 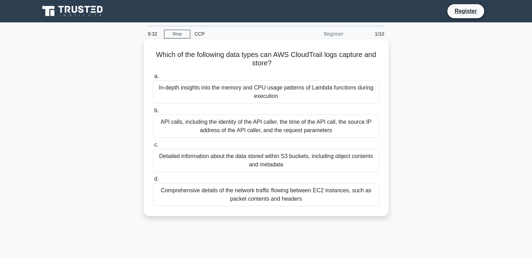 I want to click on div: 9:32, so click(x=154, y=34).